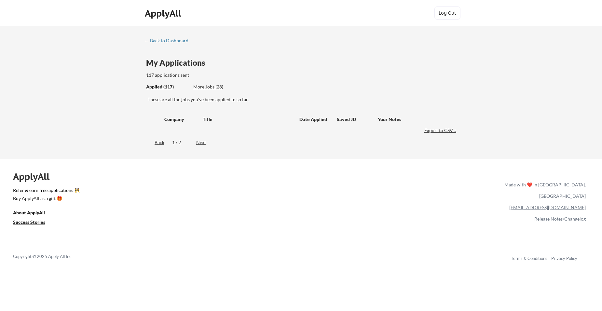 This screenshot has height=311, width=602. I want to click on div: Company, so click(181, 119).